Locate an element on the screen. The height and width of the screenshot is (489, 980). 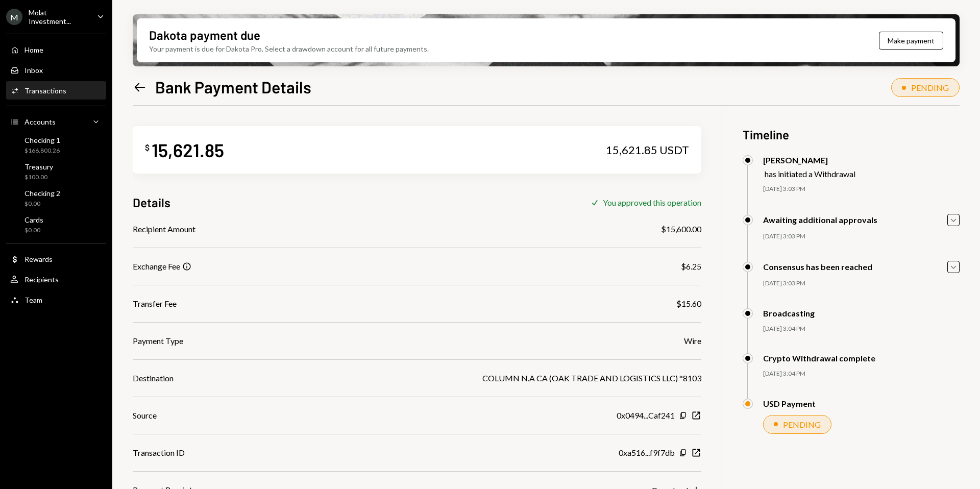
div: 15,621.85 USDT is located at coordinates (647, 150).